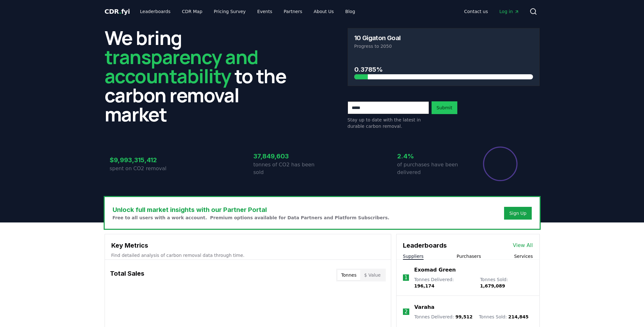 The width and height of the screenshot is (644, 327). Describe the element at coordinates (492, 286) in the screenshot. I see `span: 1,679,089` at that location.